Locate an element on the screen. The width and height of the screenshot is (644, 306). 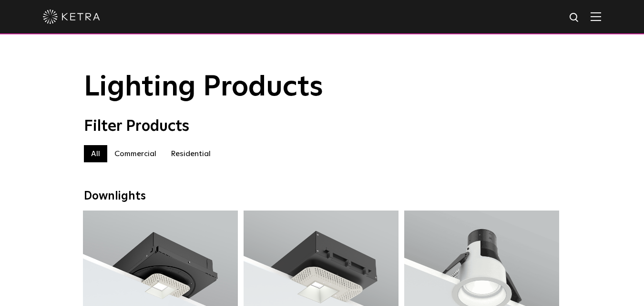
div: Filter Products is located at coordinates (322, 126).